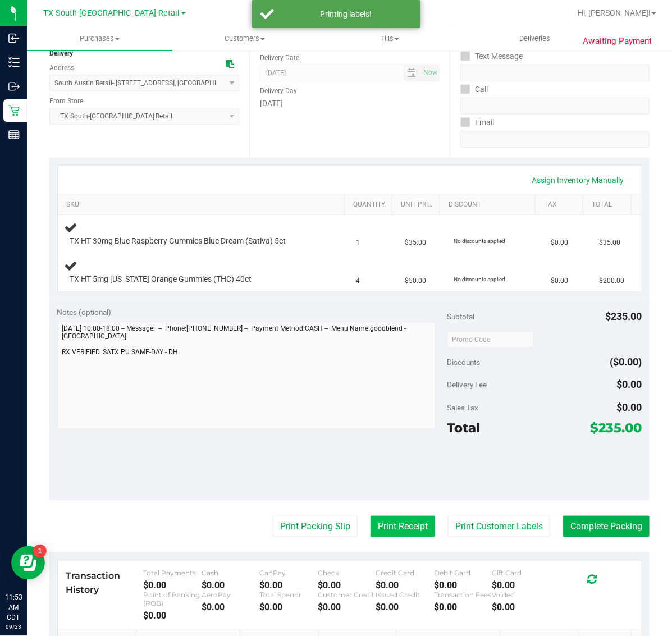 The width and height of the screenshot is (672, 636). Describe the element at coordinates (418, 205) in the screenshot. I see `a: Unit Price` at that location.